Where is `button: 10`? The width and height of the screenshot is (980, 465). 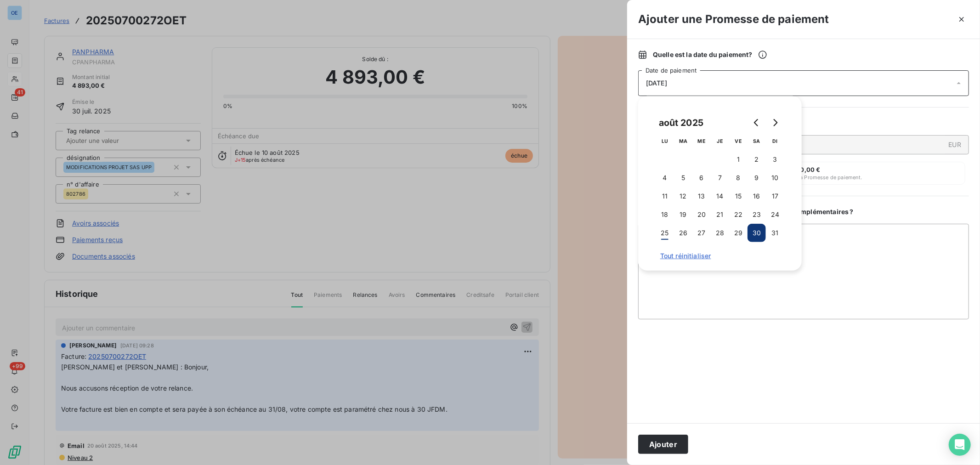 button: 10 is located at coordinates (775, 178).